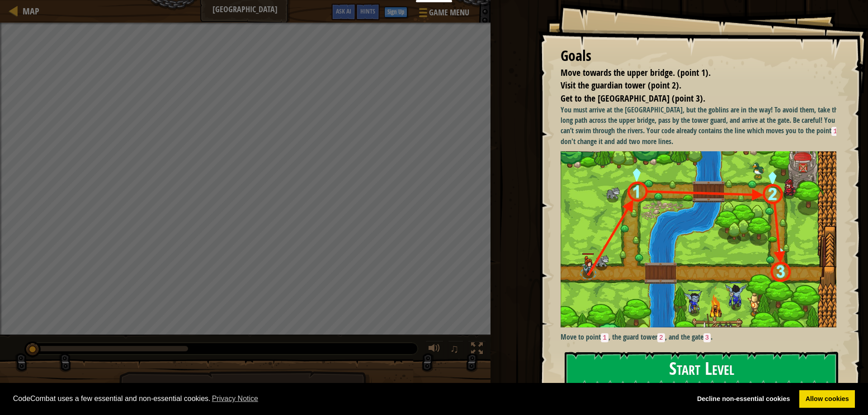  I want to click on span: CodeCombat uses a few essential and non-essential cookies., so click(349, 398).